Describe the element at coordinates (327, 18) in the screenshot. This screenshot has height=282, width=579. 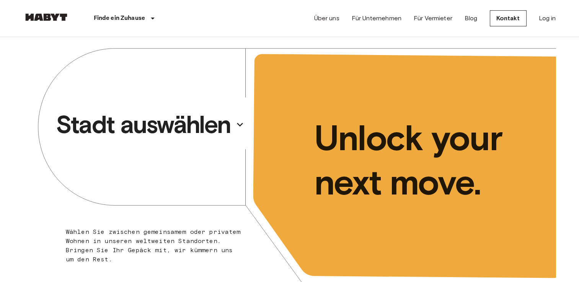
I see `a: Über uns` at that location.